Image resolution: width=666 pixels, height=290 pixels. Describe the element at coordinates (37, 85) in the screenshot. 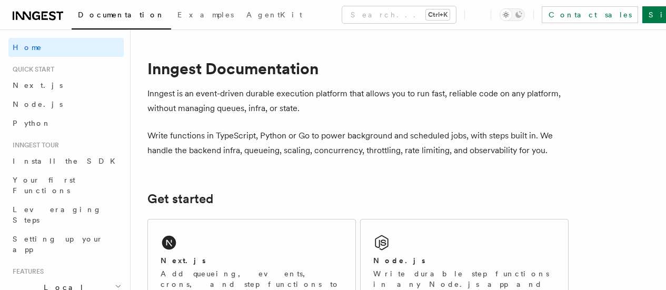

I see `span: Next.js` at that location.